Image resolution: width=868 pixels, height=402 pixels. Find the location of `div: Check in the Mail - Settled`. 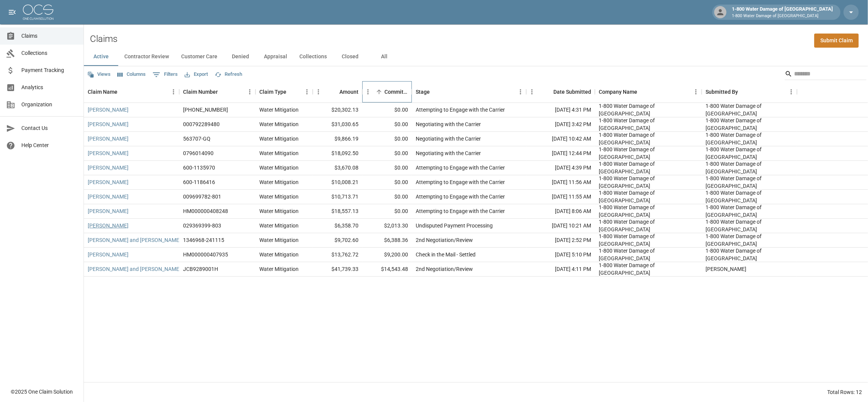

div: Check in the Mail - Settled is located at coordinates (446, 254).